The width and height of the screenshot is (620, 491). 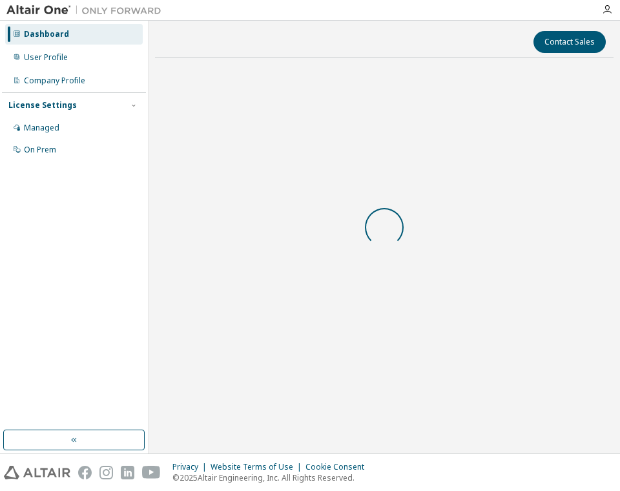 I want to click on img: Altair One, so click(x=87, y=10).